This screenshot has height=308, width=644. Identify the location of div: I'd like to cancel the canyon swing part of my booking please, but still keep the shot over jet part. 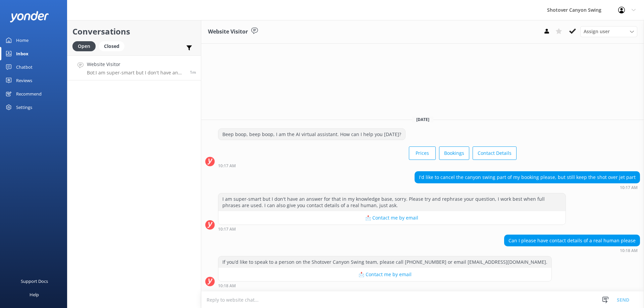
(527, 177).